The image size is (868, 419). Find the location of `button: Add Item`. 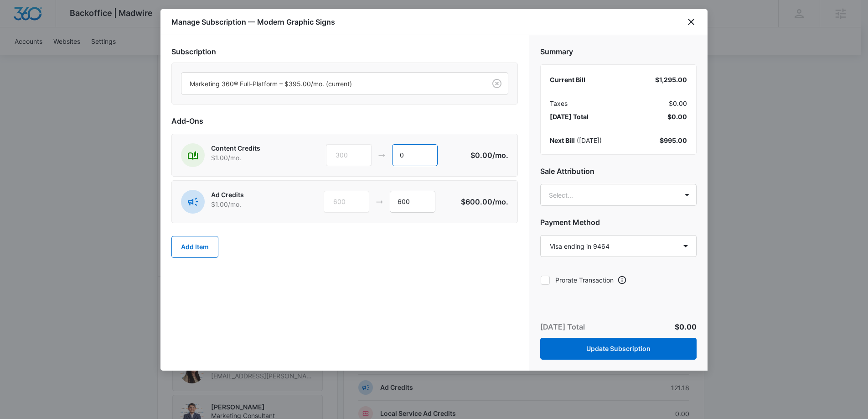

button: Add Item is located at coordinates (195, 247).